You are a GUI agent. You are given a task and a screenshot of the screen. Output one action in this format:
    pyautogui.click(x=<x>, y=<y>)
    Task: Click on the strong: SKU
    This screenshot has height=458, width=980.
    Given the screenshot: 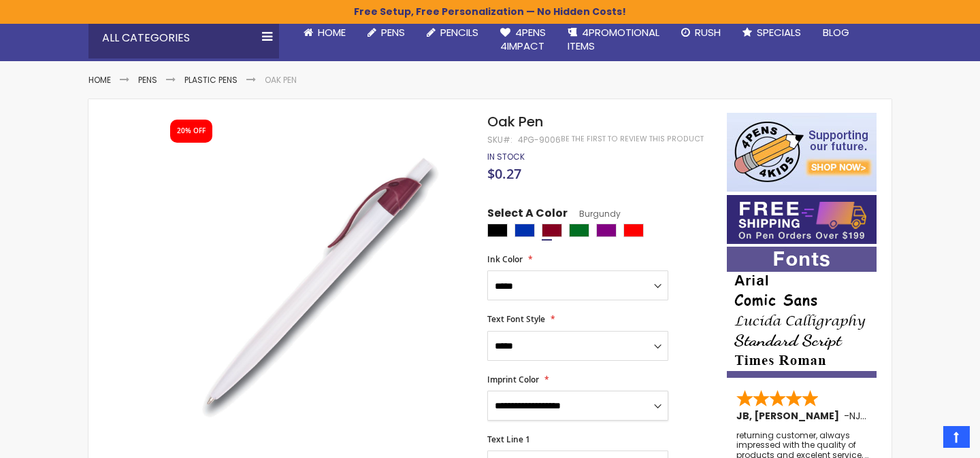 What is the action you would take?
    pyautogui.click(x=500, y=140)
    